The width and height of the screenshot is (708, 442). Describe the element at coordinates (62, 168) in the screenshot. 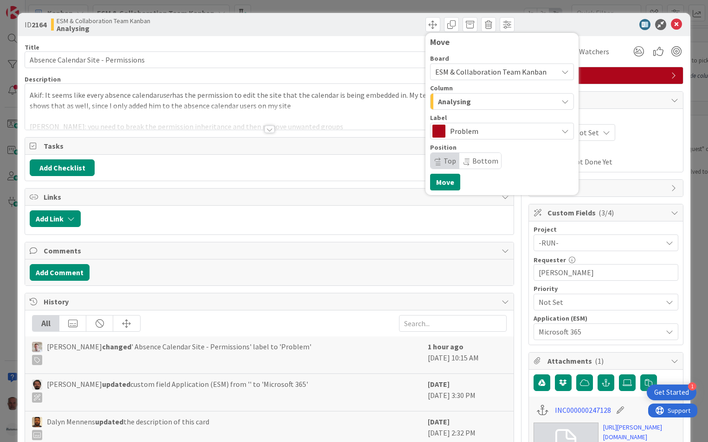

I see `button: Add Checklist` at that location.